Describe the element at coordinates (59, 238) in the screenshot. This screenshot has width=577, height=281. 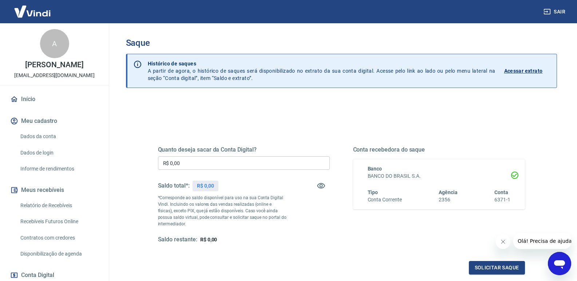
I see `a: Contratos com credores` at that location.